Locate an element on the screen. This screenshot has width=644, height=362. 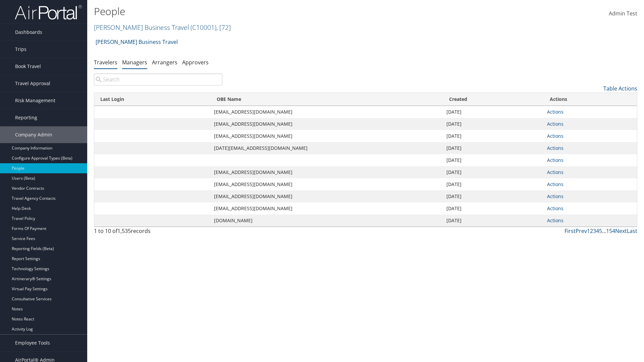
span: 1,535 is located at coordinates (124, 231).